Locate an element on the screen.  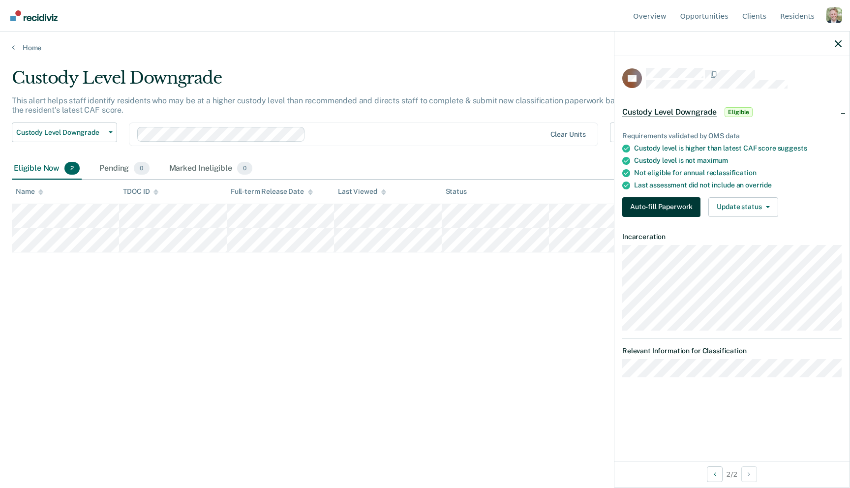
div: Marked Ineligible is located at coordinates (211, 169).